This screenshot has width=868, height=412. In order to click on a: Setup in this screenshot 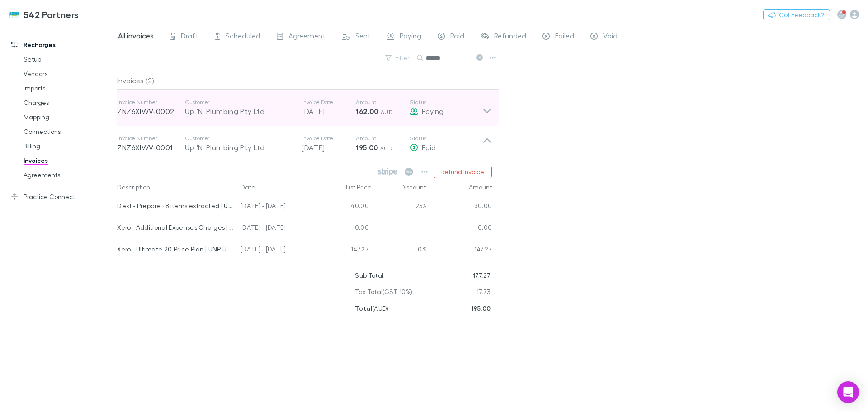, I will do `click(69, 60)`.